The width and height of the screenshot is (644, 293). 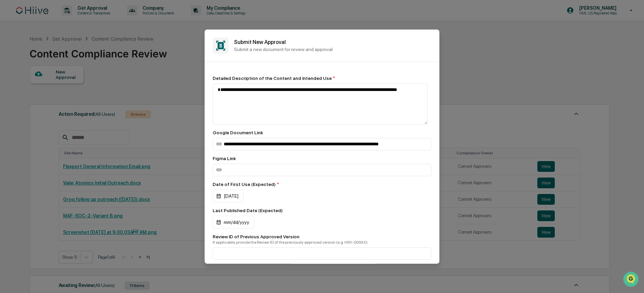 I want to click on div: Review ID of Previous Approved Version, so click(x=322, y=236).